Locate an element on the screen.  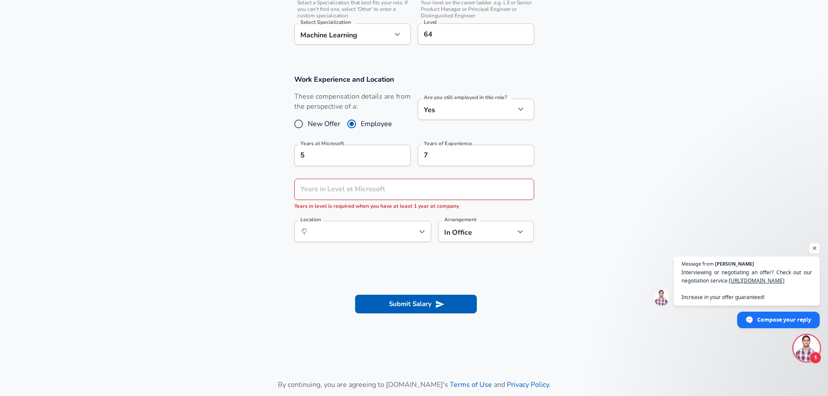
div: In Office is located at coordinates (470, 231).